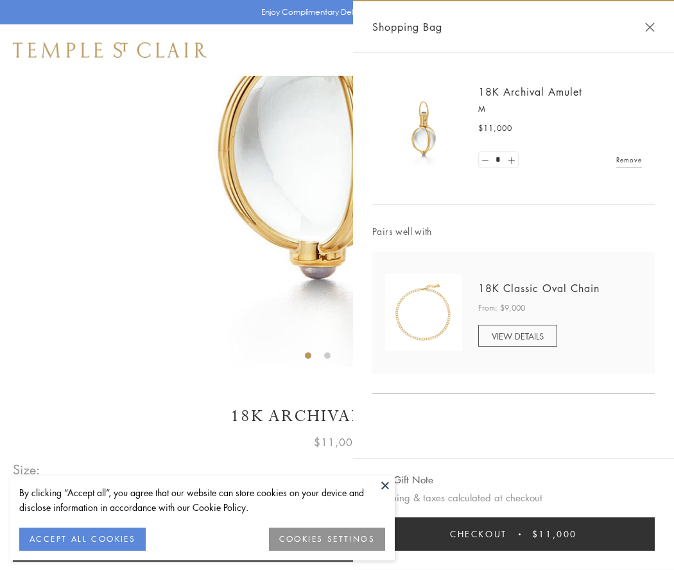 Image resolution: width=674 pixels, height=570 pixels. What do you see at coordinates (327, 540) in the screenshot?
I see `button: COOKIES SETTINGS` at bounding box center [327, 540].